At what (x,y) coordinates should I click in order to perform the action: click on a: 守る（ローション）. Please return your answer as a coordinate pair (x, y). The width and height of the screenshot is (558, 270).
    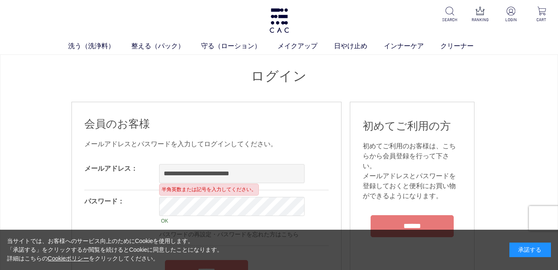
    Looking at the image, I should click on (239, 46).